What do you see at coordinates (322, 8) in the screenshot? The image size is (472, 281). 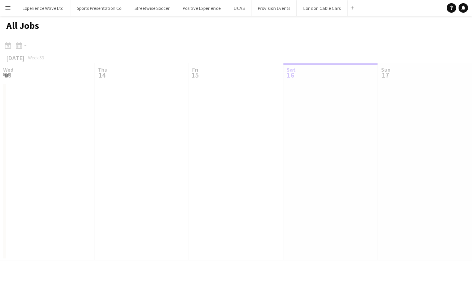 I see `button: London Cable Cars` at bounding box center [322, 8].